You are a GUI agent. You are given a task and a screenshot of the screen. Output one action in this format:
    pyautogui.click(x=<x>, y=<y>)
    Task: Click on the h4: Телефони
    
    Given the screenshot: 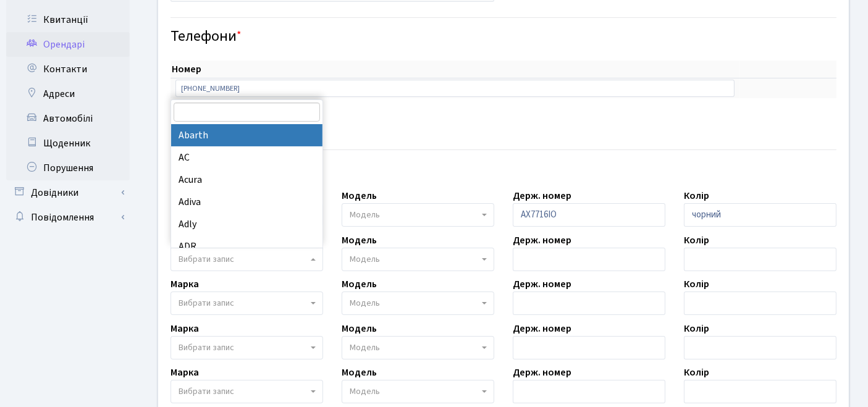 What is the action you would take?
    pyautogui.click(x=504, y=37)
    